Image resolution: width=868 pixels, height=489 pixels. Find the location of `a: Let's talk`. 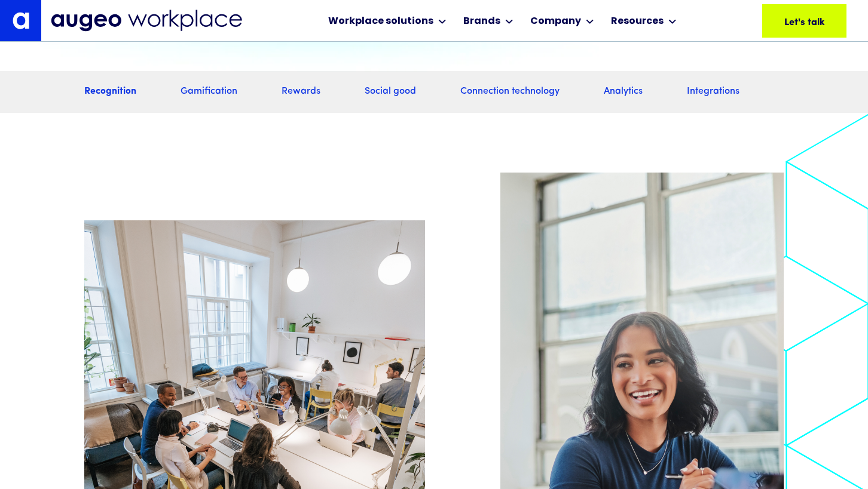

a: Let's talk is located at coordinates (805, 21).